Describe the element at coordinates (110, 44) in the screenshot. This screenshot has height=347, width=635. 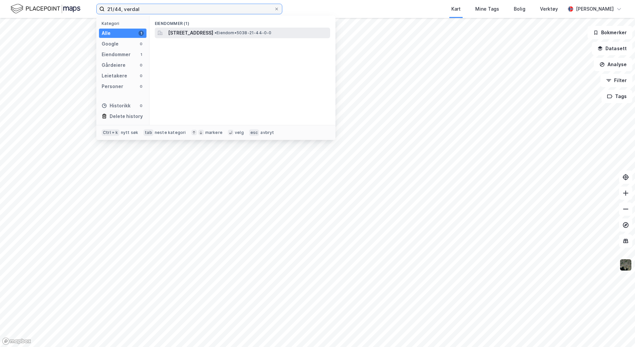
I see `div: Google` at that location.